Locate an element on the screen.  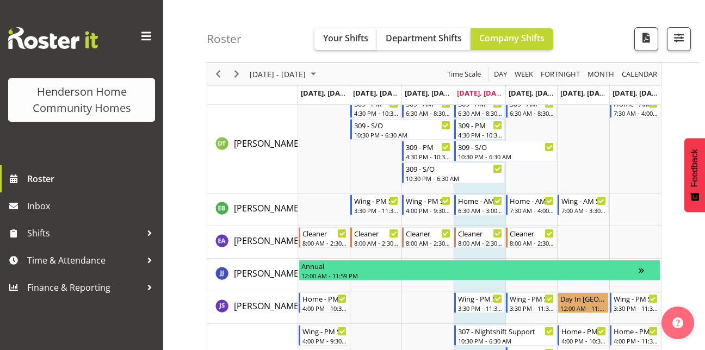
div: Dipika Thapa"s event - 309 - S/O Begin From Wednesday, September 3, 2025 at 10:30:00 PM GMT+12:00... is located at coordinates (453, 173).